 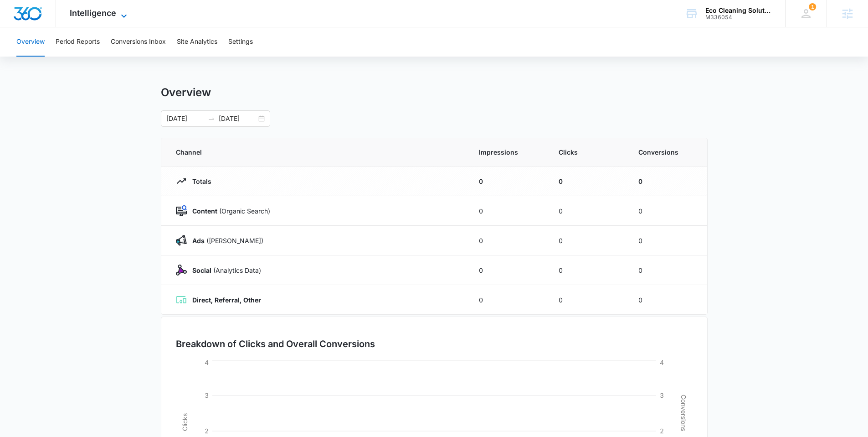 I want to click on span: 1, so click(x=812, y=7).